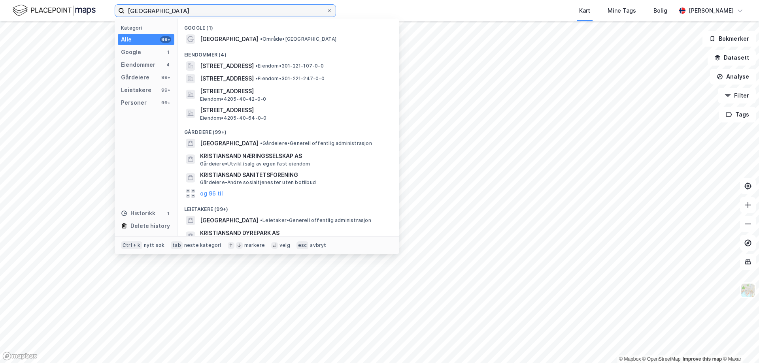 The width and height of the screenshot is (759, 363). Describe the element at coordinates (54, 10) in the screenshot. I see `img: logo.f888ab2527a4732fd821a326f86c7f29.svg` at that location.